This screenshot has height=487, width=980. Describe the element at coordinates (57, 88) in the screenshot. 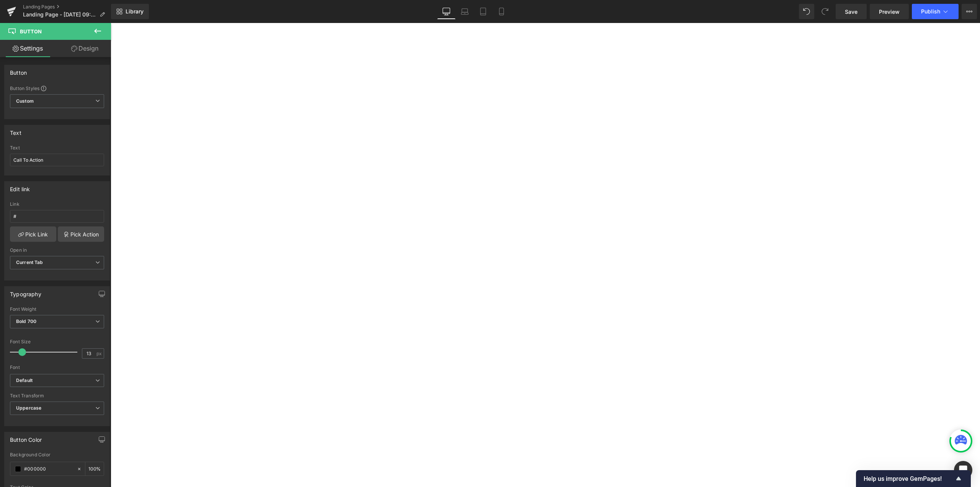

I see `div: Button Styles` at that location.